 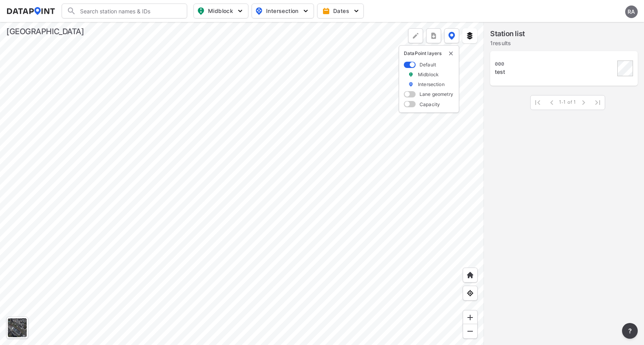 What do you see at coordinates (470, 36) in the screenshot?
I see `img: layers.ee07997e.svg` at bounding box center [470, 36].